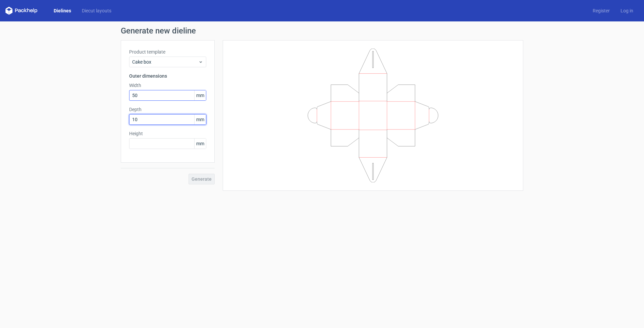 The image size is (644, 328). Describe the element at coordinates (601, 11) in the screenshot. I see `a: Register` at that location.